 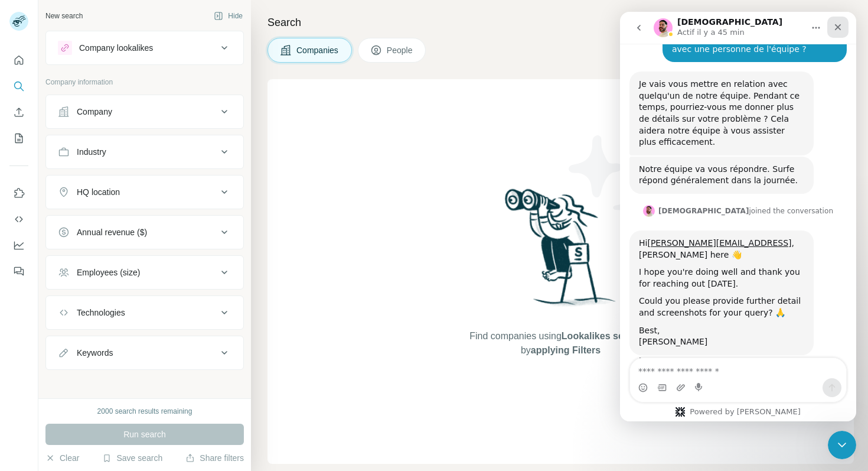 I want to click on button: Use Surfe API, so click(x=19, y=219).